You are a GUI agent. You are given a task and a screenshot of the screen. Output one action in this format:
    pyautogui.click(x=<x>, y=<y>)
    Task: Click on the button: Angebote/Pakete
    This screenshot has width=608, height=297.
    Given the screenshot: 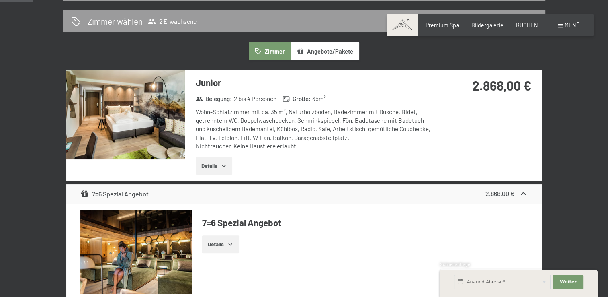 What is the action you would take?
    pyautogui.click(x=325, y=51)
    